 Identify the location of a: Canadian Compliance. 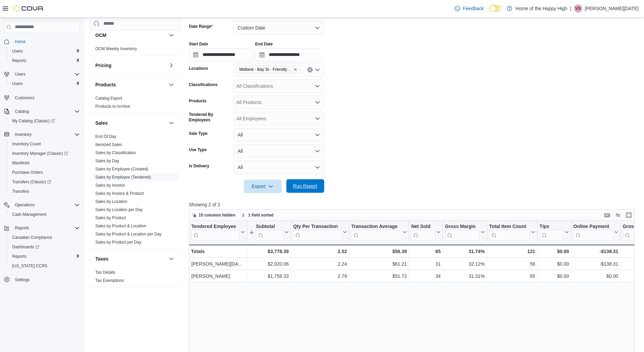
(32, 237).